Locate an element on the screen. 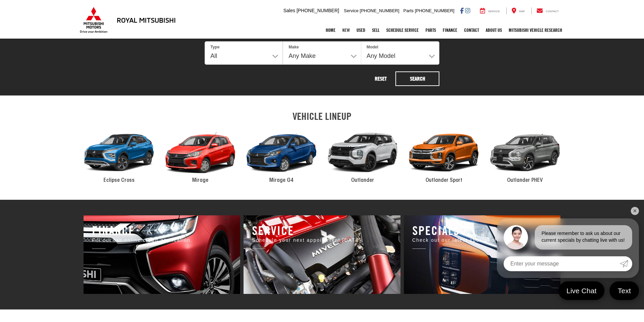 The height and width of the screenshot is (322, 644). div: 2024 Mitsubishi Mirage G4 is located at coordinates (282, 153).